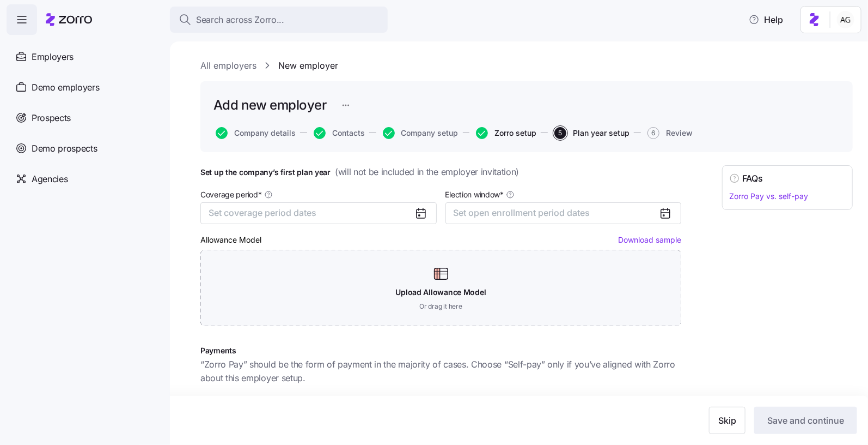 The width and height of the screenshot is (868, 445). I want to click on a: Prospects, so click(84, 118).